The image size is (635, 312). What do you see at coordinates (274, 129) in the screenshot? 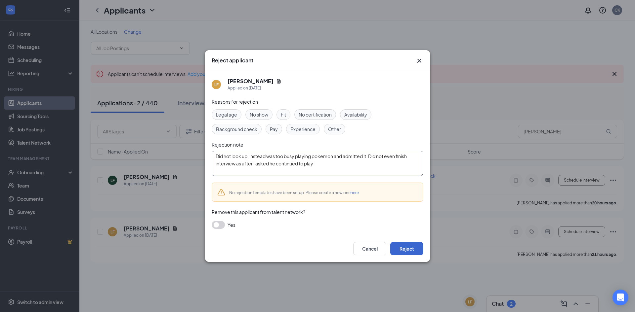
I see `span: Pay` at bounding box center [274, 129].